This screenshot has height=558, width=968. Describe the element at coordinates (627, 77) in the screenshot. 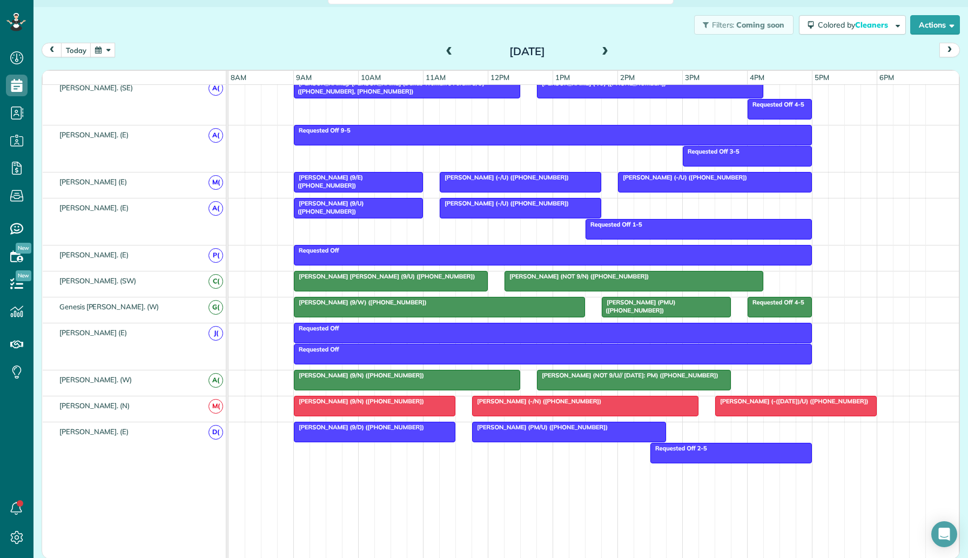

I see `span: 2pm` at that location.